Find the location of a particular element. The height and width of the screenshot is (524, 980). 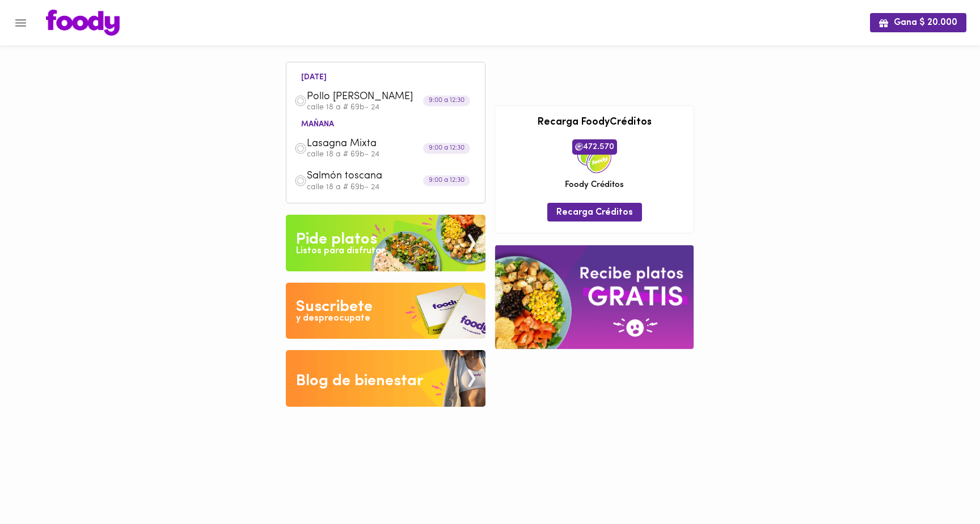

span: 472.570 is located at coordinates (594, 146).